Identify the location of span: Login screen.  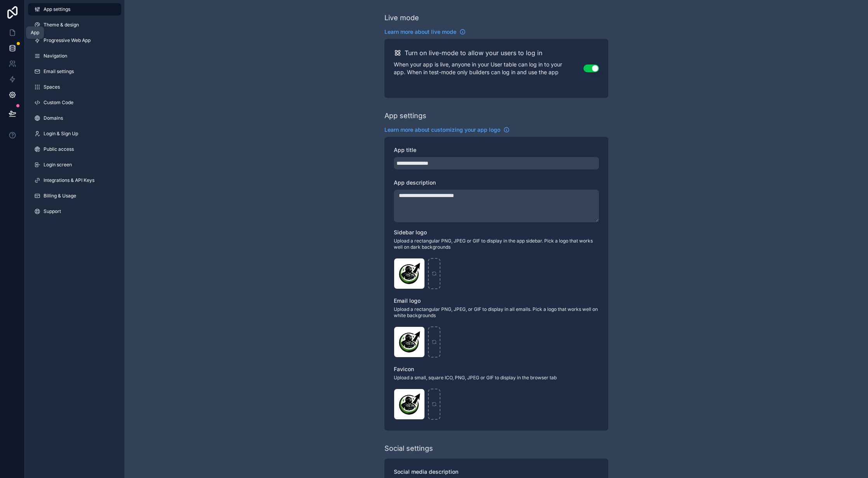
(58, 165).